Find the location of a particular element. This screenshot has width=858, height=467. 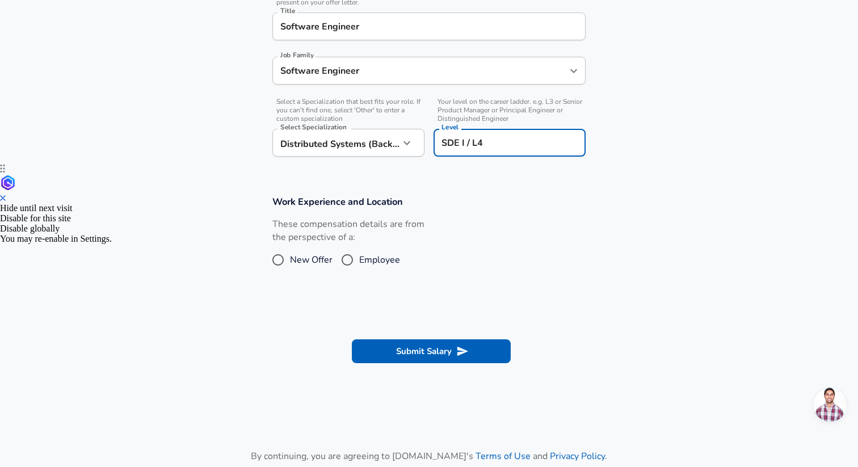

div: Open chat is located at coordinates (830, 405).